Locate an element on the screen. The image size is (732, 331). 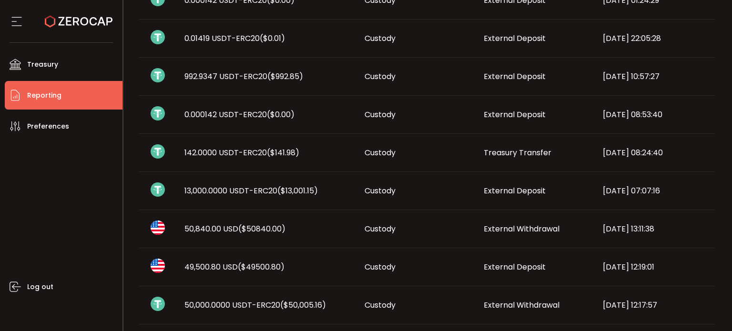
span: Treasury Transfer is located at coordinates (518, 153).